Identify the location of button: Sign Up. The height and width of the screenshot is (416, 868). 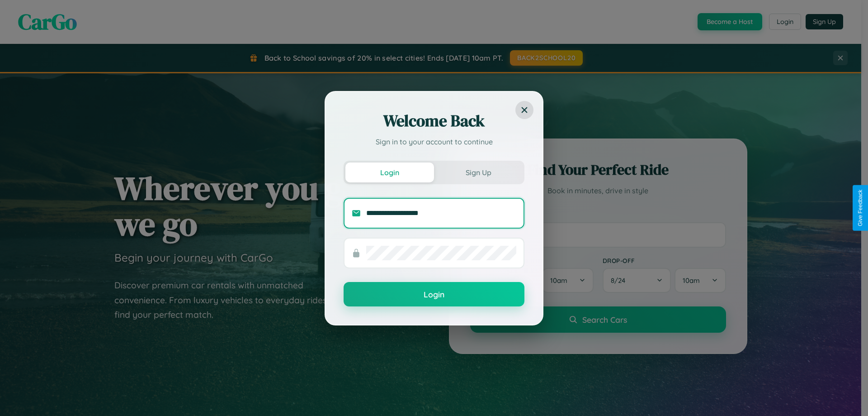
(478, 172).